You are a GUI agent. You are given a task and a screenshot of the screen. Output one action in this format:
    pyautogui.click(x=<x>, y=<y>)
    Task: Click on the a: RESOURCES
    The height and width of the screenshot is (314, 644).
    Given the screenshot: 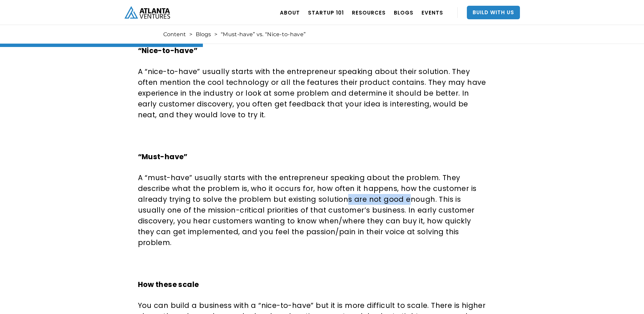 What is the action you would take?
    pyautogui.click(x=369, y=13)
    